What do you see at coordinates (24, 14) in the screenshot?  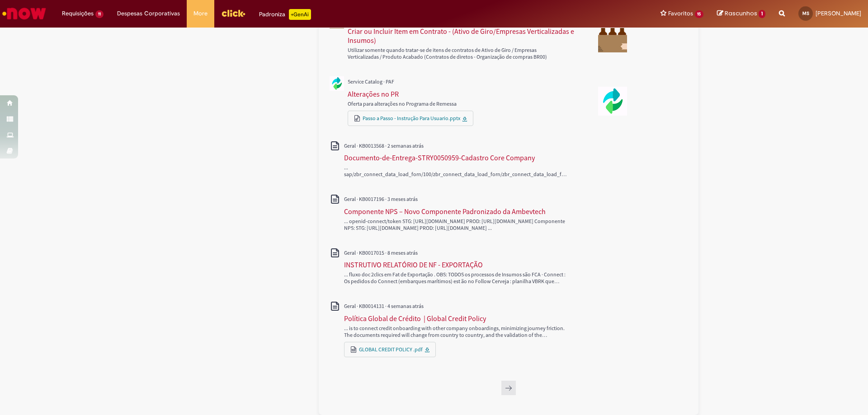 I see `img: ServiceNow` at bounding box center [24, 14].